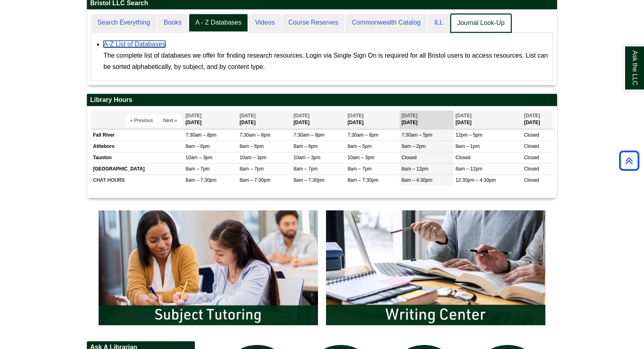  I want to click on a: Course Reserves, so click(314, 22).